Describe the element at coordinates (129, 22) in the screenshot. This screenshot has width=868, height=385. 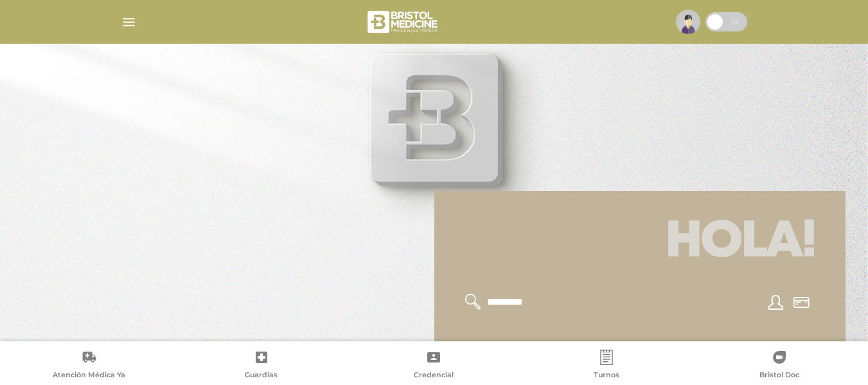
I see `img: Cober_menu-lines-white.svg` at that location.